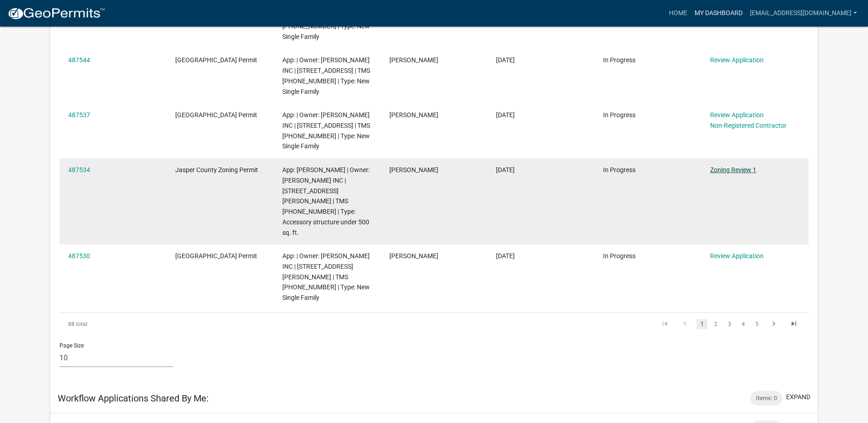 This screenshot has width=868, height=423. What do you see at coordinates (729, 324) in the screenshot?
I see `a: 3` at bounding box center [729, 324].